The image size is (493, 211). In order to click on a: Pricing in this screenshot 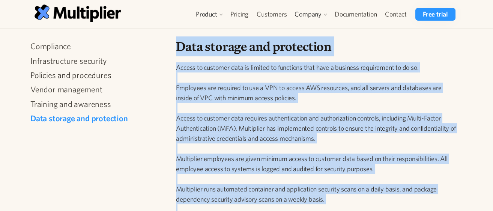, I will do `click(239, 14)`.